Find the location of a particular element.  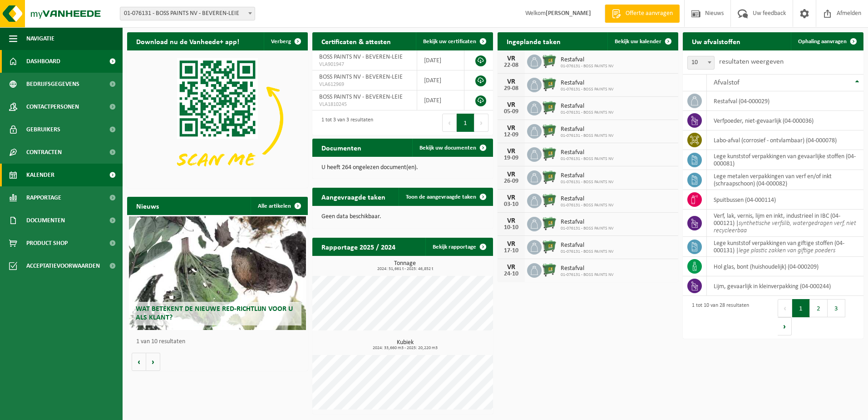

a: Offerte aanvragen is located at coordinates (642, 13).